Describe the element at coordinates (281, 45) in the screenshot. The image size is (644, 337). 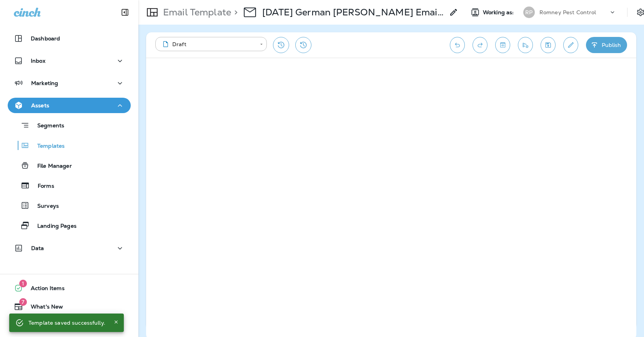
I see `button: Restore from previous version` at that location.